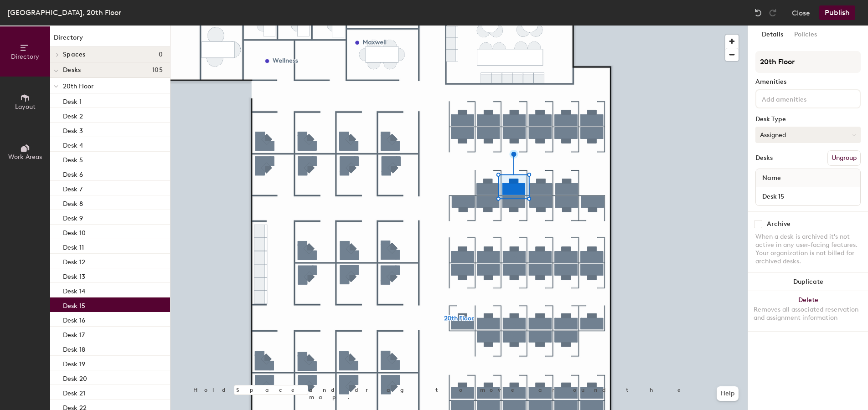  I want to click on button: Duplicate, so click(808, 282).